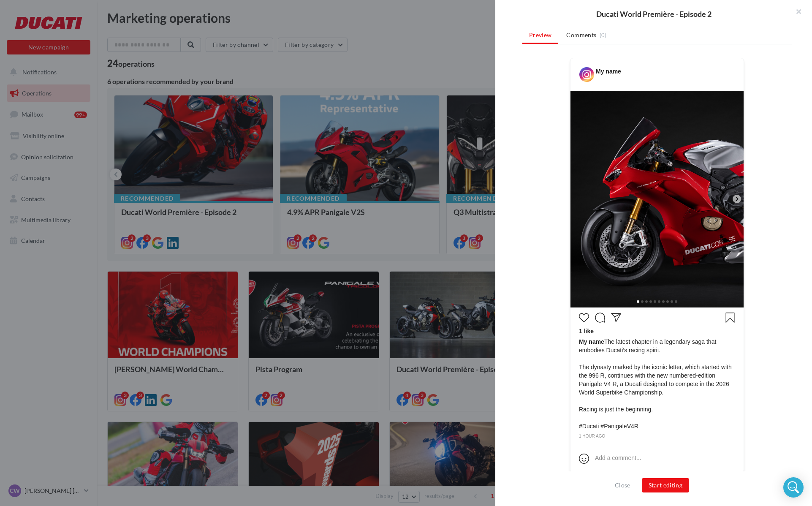 Image resolution: width=812 pixels, height=506 pixels. What do you see at coordinates (618, 458) in the screenshot?
I see `div: Add a comment...` at bounding box center [618, 458].